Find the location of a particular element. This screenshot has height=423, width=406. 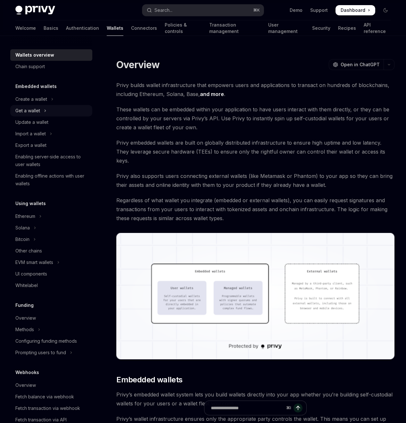

button: Toggle Methods section is located at coordinates (51, 330).